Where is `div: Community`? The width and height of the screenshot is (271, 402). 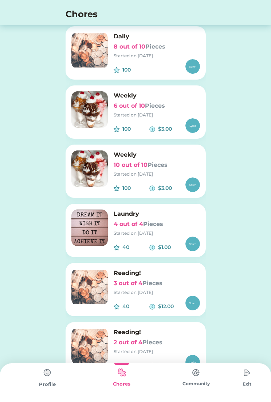
div: Community is located at coordinates (196, 383).